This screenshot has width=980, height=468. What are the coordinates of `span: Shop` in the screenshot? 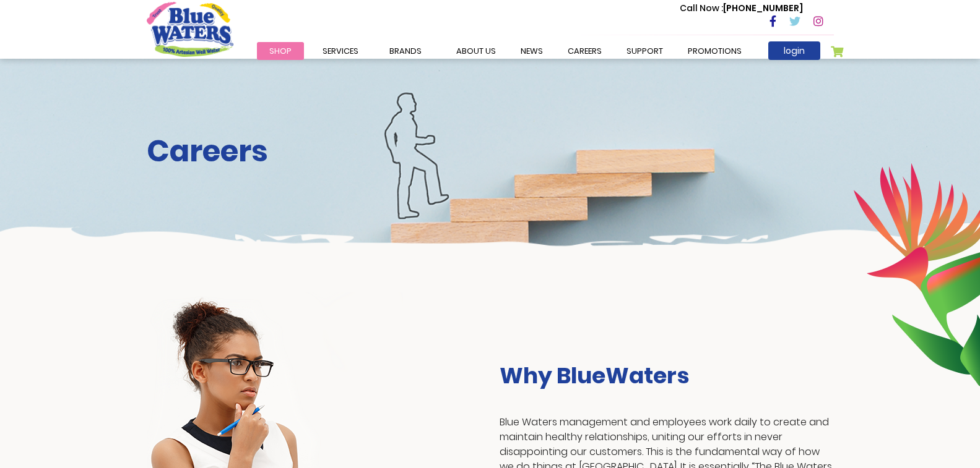 It's located at (280, 51).